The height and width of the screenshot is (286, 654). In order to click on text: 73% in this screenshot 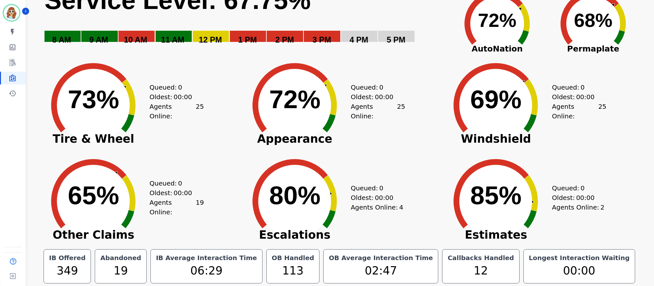, I will do `click(94, 99)`.